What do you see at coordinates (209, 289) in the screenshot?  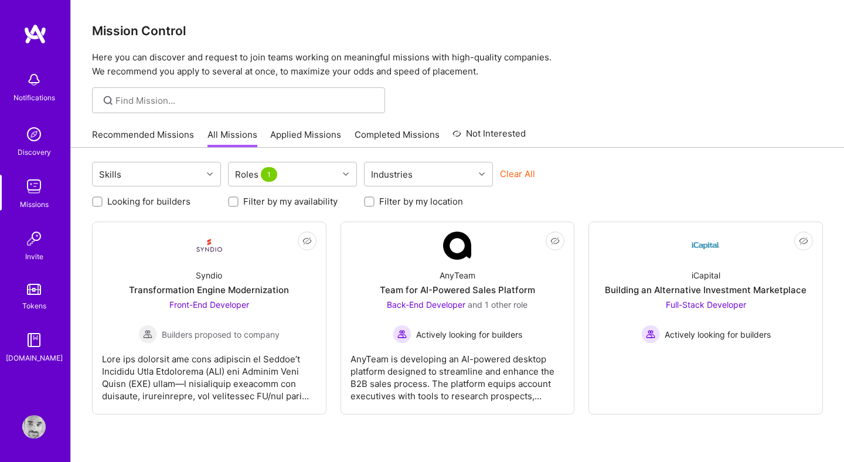 I see `div: Transformation Engine Modernization` at bounding box center [209, 289].